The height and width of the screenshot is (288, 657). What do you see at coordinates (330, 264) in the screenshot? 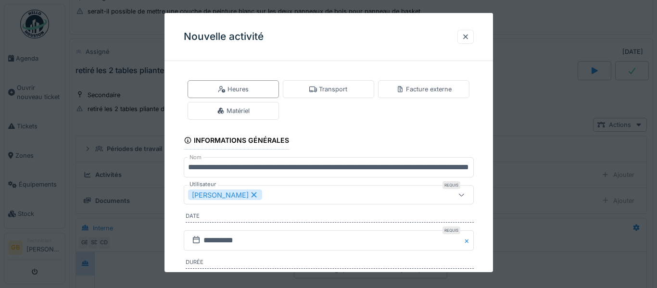
I see `label: Durée` at bounding box center [330, 264].